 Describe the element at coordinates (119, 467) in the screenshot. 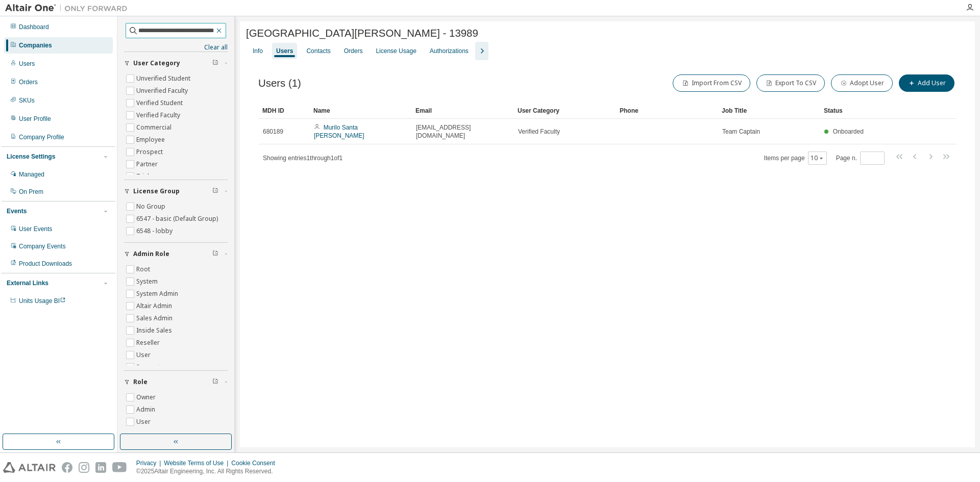

I see `img: youtube.svg` at that location.